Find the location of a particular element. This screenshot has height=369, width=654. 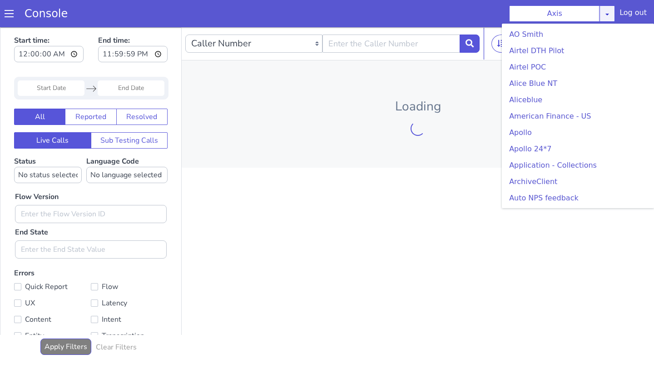

label: Status is located at coordinates (48, 142).